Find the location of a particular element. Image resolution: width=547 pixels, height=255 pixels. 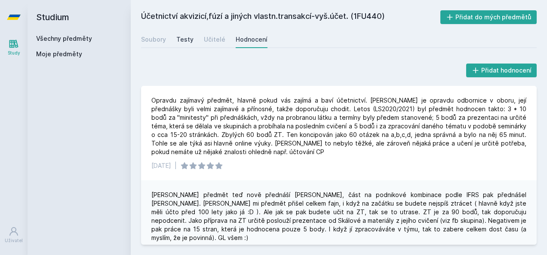

a: Uživatel is located at coordinates (14, 235).